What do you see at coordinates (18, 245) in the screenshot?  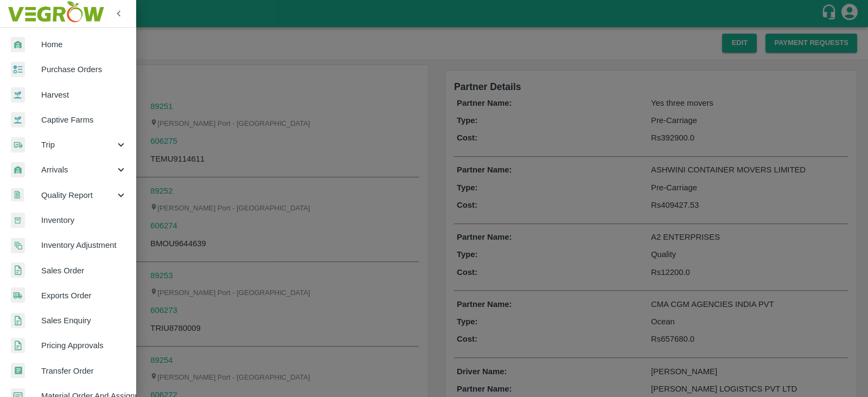 I see `img: inventory` at bounding box center [18, 245].